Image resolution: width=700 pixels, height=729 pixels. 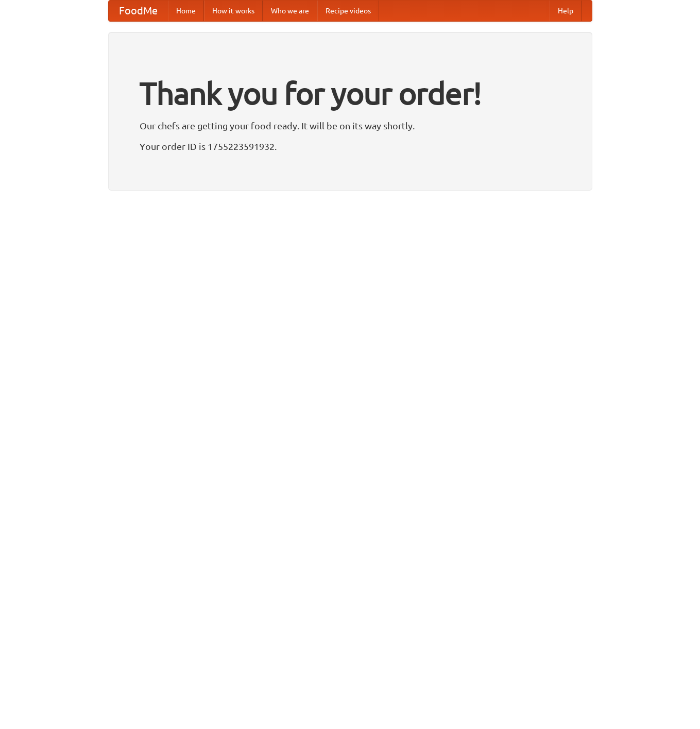 What do you see at coordinates (186, 11) in the screenshot?
I see `a: Home` at bounding box center [186, 11].